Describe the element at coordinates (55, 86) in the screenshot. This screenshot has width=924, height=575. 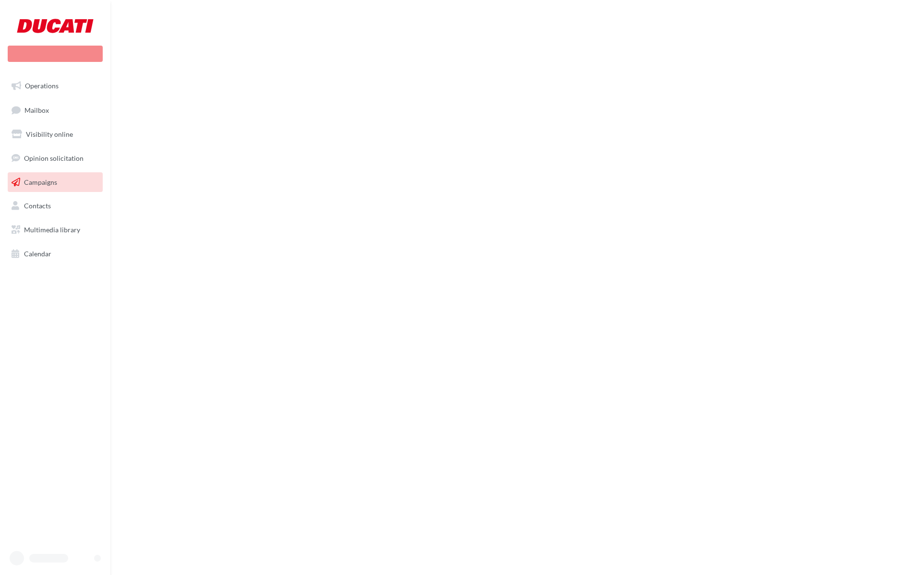
I see `a: Operations` at that location.